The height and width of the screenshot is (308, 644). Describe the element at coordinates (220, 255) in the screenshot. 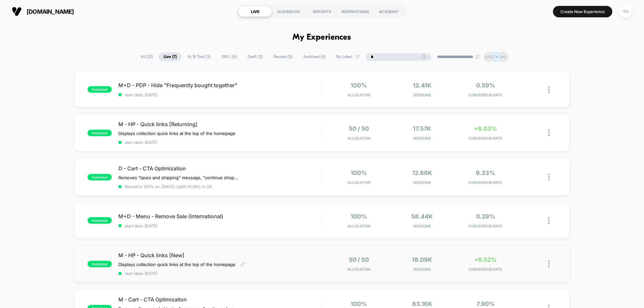

I see `span: M - HP - Quick links [New]` at that location.